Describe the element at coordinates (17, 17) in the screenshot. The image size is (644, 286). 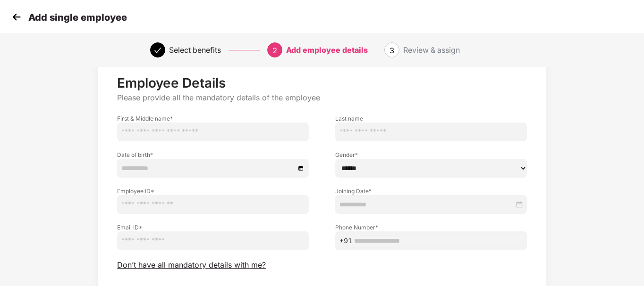
I see `img: svg+xml;base64,PHN2ZyB4bWxucz0iaHR0cDovL3d3dy53My5vcmcvMjAwMC9zdmciIHdpZHRoPSIzMCIgaGVpZ2h0PSIzMC...` at that location.